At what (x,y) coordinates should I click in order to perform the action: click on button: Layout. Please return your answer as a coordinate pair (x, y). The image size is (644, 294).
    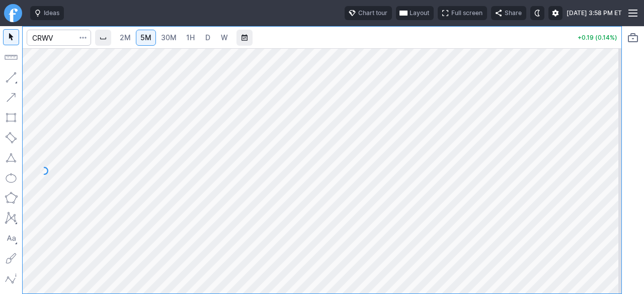
    Looking at the image, I should click on (415, 13).